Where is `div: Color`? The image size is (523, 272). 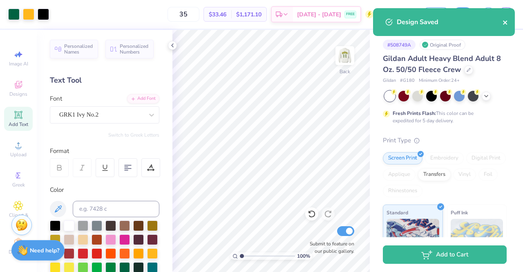
div: Color is located at coordinates (105, 190).